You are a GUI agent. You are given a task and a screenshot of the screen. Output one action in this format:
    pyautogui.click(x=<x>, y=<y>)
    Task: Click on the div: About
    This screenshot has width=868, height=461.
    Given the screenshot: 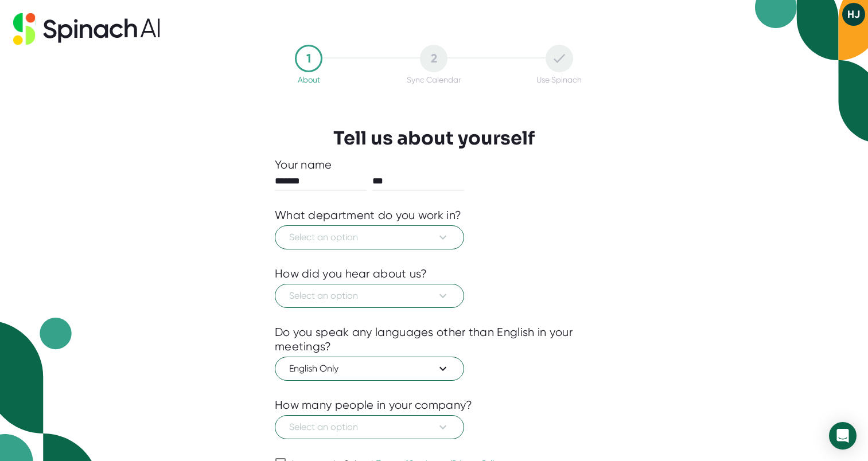 What is the action you would take?
    pyautogui.click(x=308, y=80)
    